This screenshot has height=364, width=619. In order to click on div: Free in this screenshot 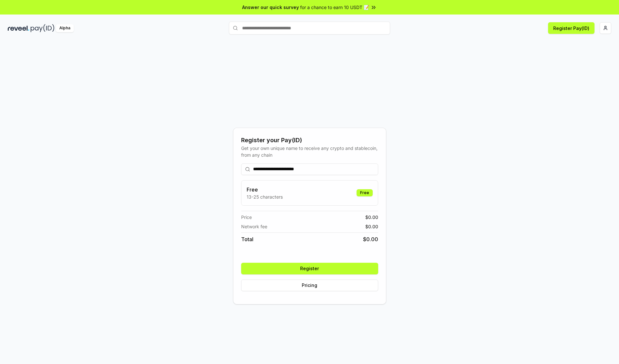, I will do `click(365, 193)`.